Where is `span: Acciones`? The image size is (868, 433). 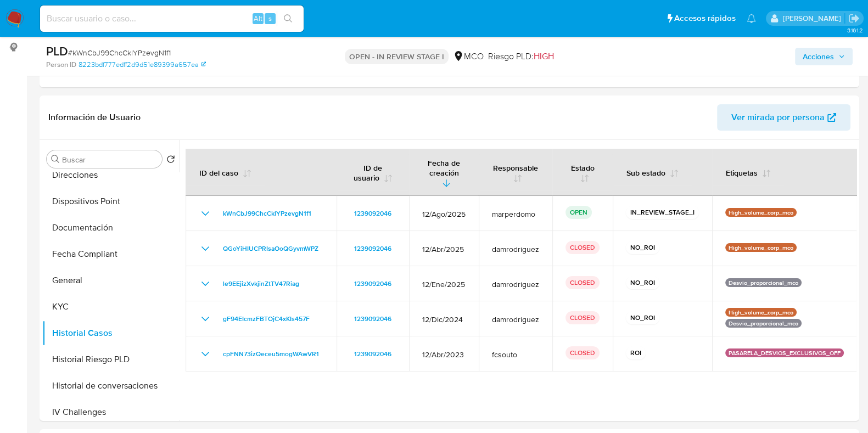
span: Acciones is located at coordinates (819, 56).